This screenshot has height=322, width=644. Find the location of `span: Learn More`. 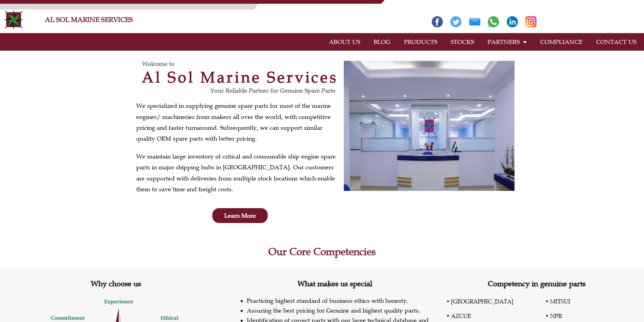

span: Learn More is located at coordinates (240, 216).